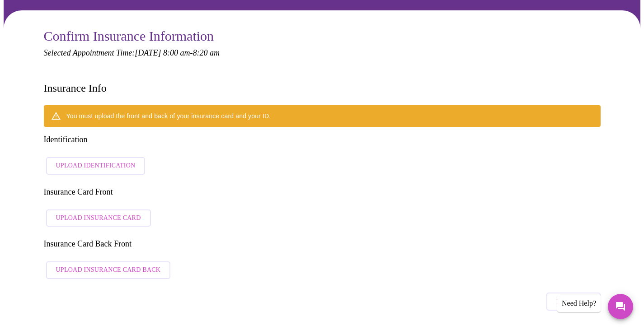 This screenshot has height=330, width=644. I want to click on h3: Insurance Info, so click(75, 88).